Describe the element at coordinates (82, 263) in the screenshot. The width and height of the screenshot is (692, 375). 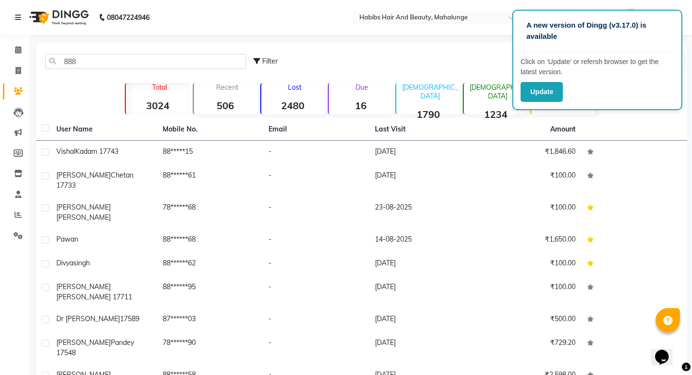
I see `span: singh` at that location.